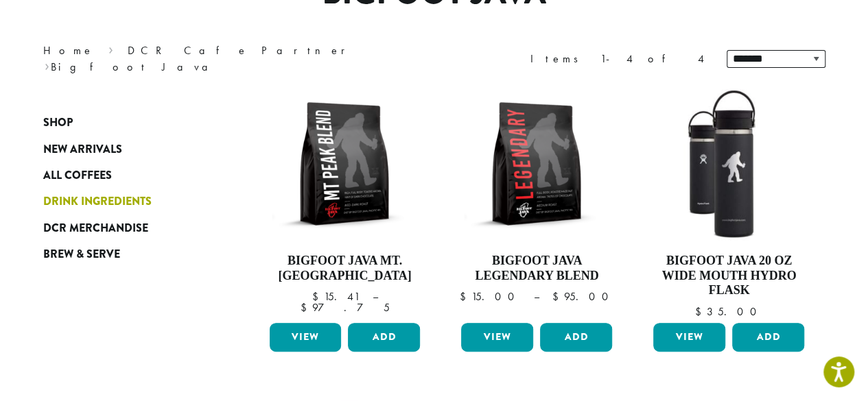  I want to click on img: BFJ_Legendary_12oz-300x300.png, so click(537, 164).